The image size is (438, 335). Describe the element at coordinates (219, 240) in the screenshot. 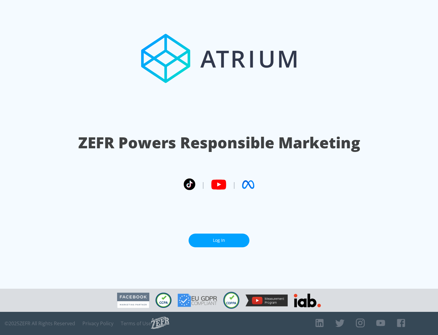

I see `a: Log In` at that location.